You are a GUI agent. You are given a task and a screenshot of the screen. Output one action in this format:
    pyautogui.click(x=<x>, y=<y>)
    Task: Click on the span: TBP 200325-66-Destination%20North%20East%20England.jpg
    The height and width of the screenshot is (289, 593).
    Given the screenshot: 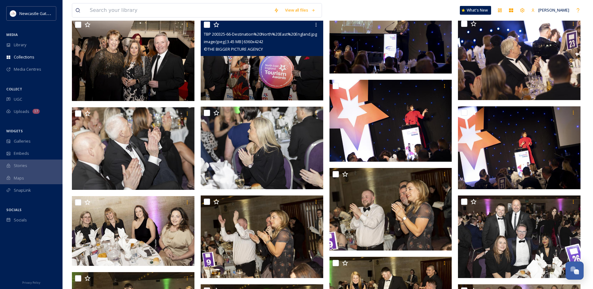 What is the action you would take?
    pyautogui.click(x=260, y=34)
    